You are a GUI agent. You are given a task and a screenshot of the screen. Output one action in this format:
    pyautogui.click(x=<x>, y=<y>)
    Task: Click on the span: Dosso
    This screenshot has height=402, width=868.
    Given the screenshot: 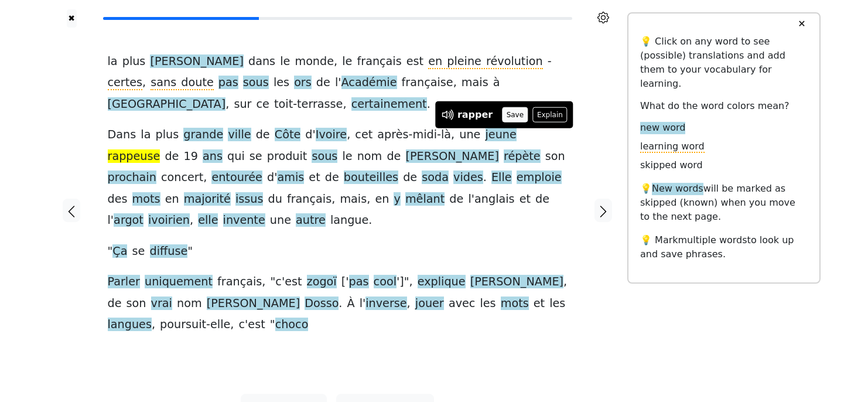 What is the action you would take?
    pyautogui.click(x=321, y=304)
    